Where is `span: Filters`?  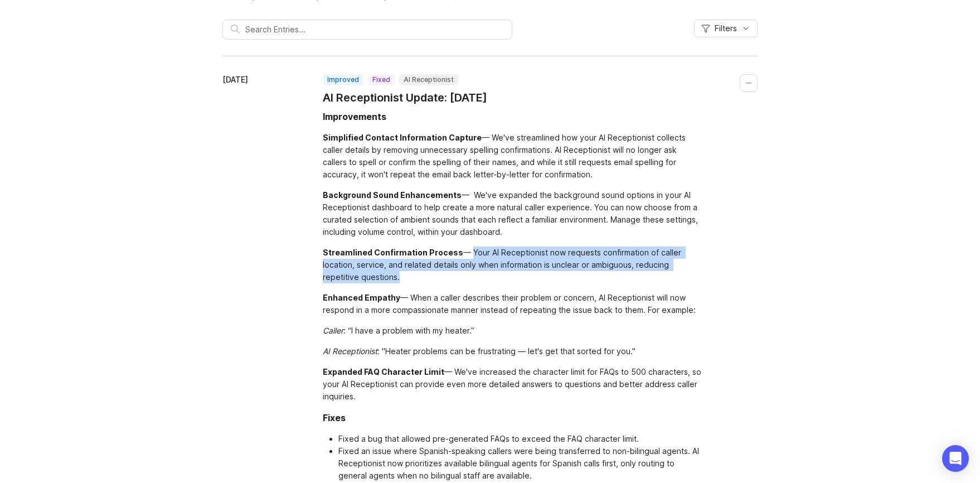 span: Filters is located at coordinates (726, 28).